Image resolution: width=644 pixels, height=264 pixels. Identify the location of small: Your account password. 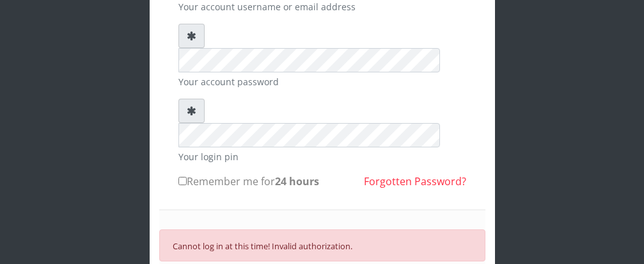
(323, 81).